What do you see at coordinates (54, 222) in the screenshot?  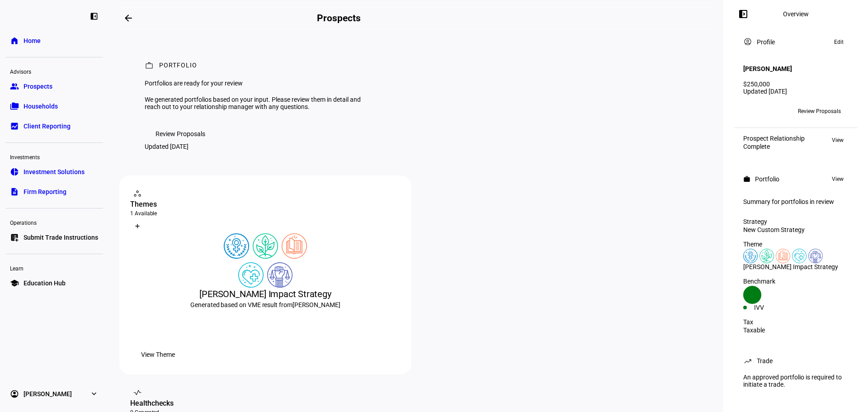 I see `div: Operations` at bounding box center [54, 222].